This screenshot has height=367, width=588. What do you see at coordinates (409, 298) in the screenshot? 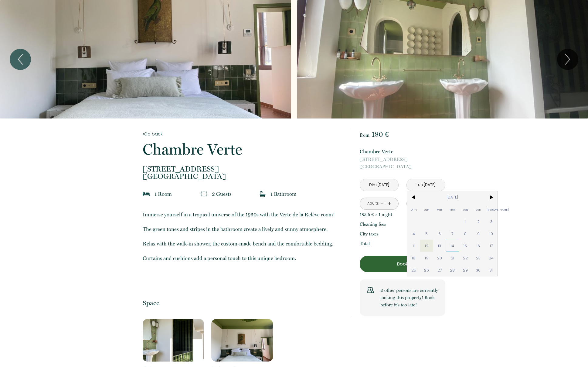
I see `p: 2 other persons are currently looking this property! Book before it's too late!` at bounding box center [409, 298].